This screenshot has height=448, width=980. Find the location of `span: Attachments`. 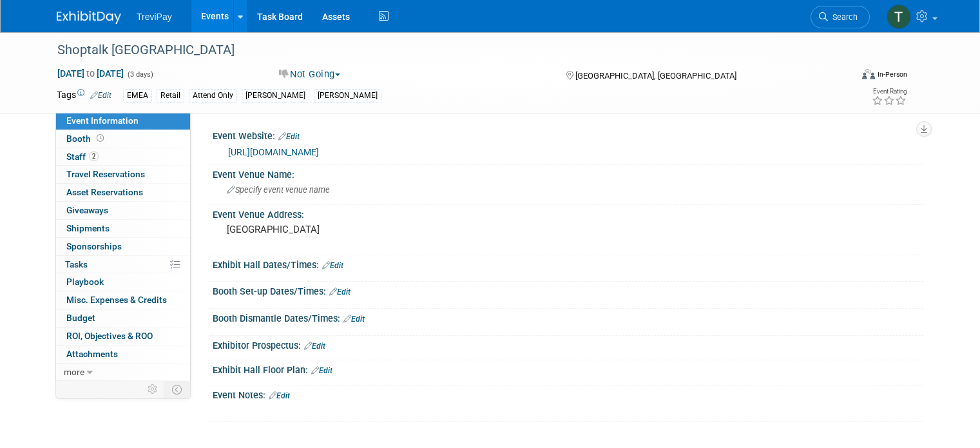

span: Attachments is located at coordinates (92, 354).